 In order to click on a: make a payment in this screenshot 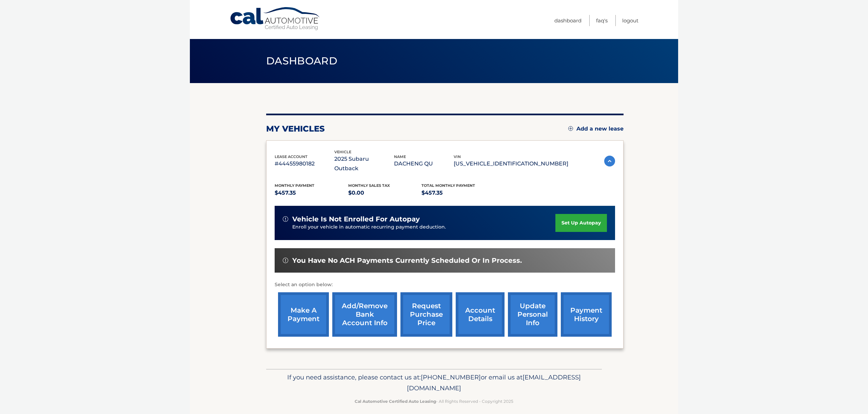, I will do `click(303, 314)`.